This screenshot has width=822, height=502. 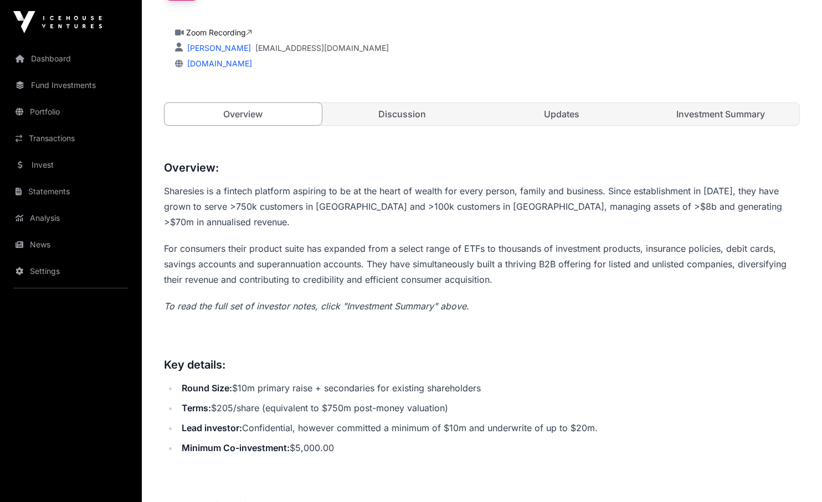 I want to click on a: Analysis, so click(x=71, y=218).